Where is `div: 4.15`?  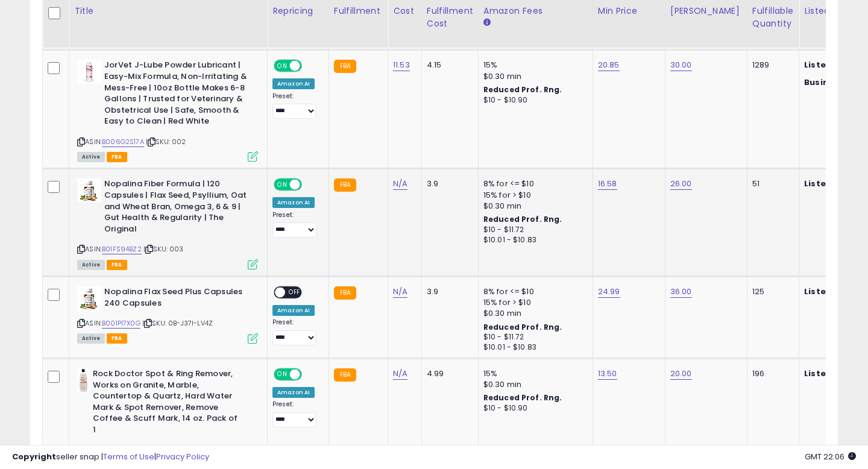 div: 4.15 is located at coordinates (448, 65).